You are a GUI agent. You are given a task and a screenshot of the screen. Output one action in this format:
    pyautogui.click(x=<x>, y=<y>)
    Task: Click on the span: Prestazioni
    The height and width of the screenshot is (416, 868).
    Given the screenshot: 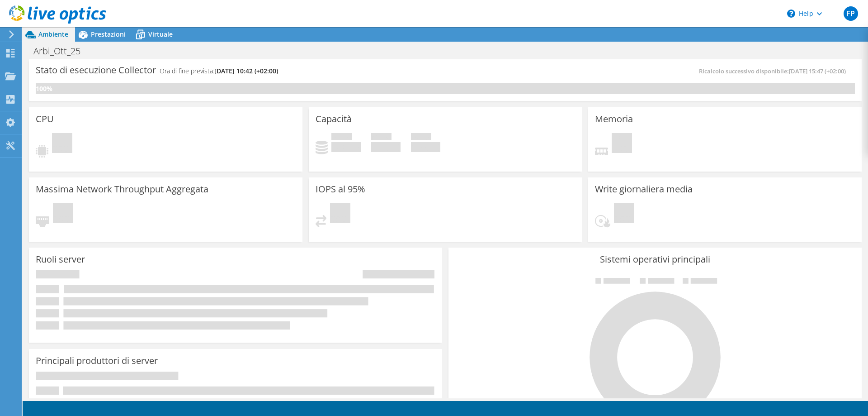 What is the action you would take?
    pyautogui.click(x=108, y=34)
    